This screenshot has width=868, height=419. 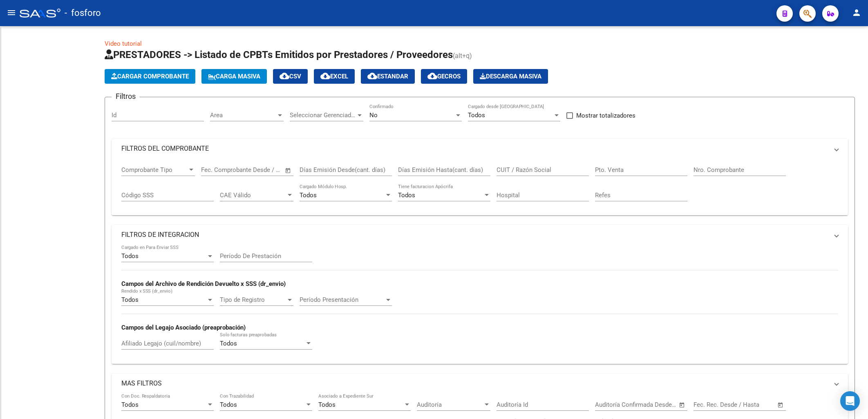 What do you see at coordinates (234, 76) in the screenshot?
I see `span: Carga Masiva` at bounding box center [234, 76].